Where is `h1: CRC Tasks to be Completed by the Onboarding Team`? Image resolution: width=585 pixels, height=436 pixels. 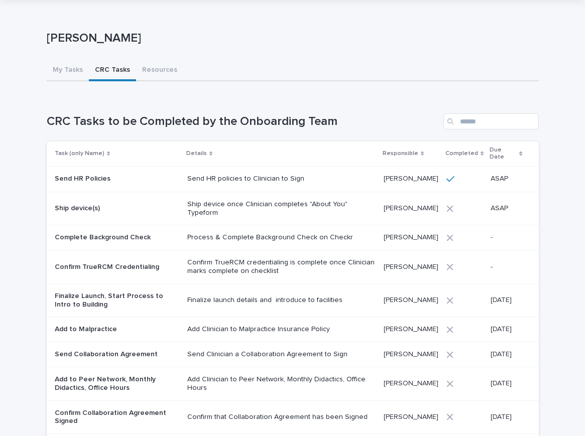
h1: CRC Tasks to be Completed by the Onboarding Team is located at coordinates (243, 122).